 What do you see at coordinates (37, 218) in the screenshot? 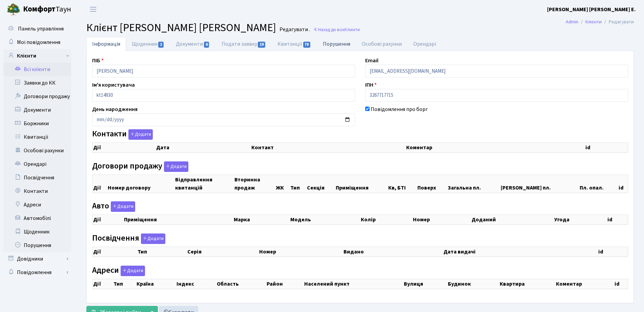
I see `a: Автомобілі` at bounding box center [37, 218].